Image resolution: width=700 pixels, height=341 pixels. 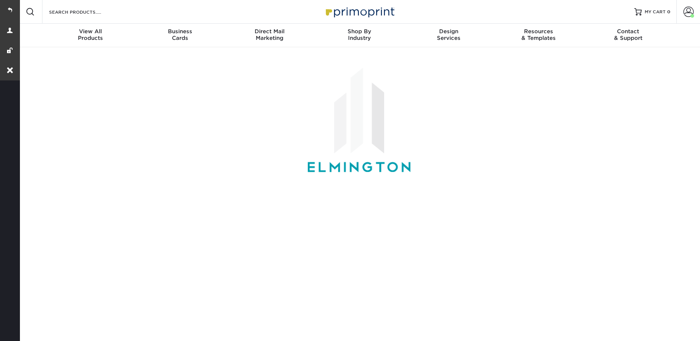 I want to click on img: Primoprint, so click(x=359, y=11).